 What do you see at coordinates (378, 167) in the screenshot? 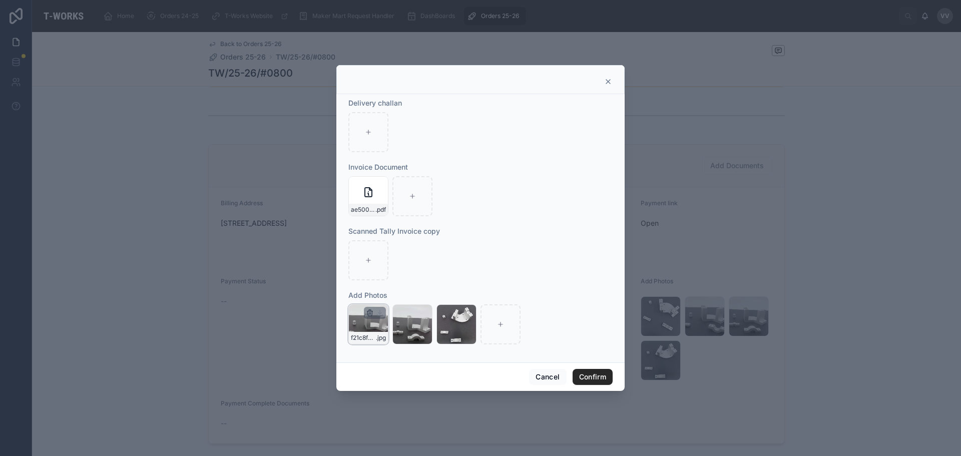
I see `span: Invoice Document` at bounding box center [378, 167].